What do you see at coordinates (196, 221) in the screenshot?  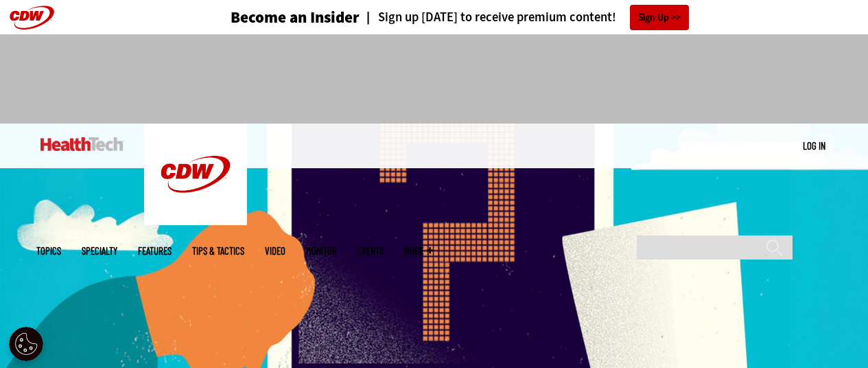 I see `a: CDW` at bounding box center [196, 221].